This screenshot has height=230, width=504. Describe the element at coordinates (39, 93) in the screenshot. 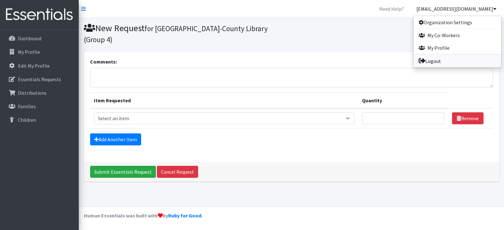

I see `a: Distributions` at that location.